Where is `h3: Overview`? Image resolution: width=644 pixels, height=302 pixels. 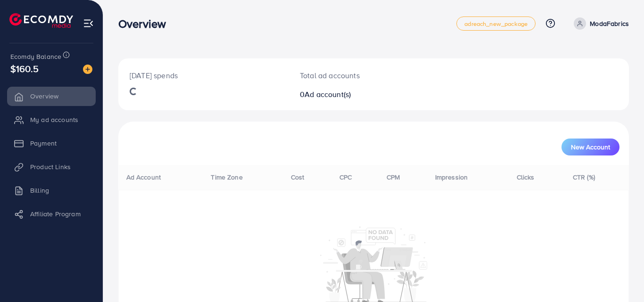
h3: Overview is located at coordinates (146, 23).